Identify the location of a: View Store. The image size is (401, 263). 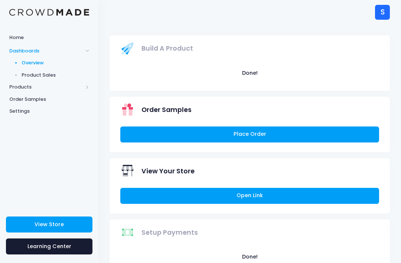
(49, 224).